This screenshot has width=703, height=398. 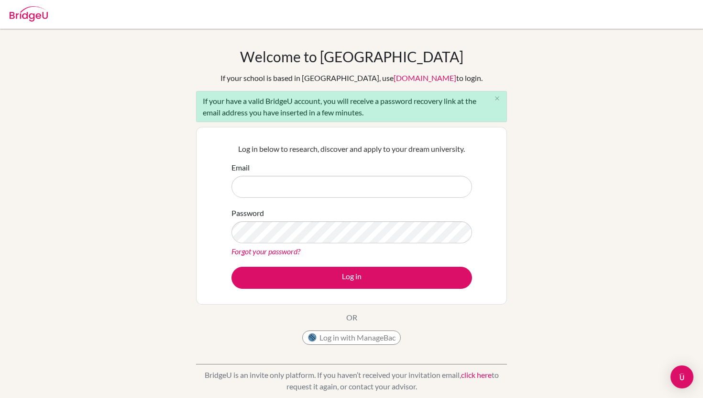 I want to click on p: OR, so click(x=352, y=317).